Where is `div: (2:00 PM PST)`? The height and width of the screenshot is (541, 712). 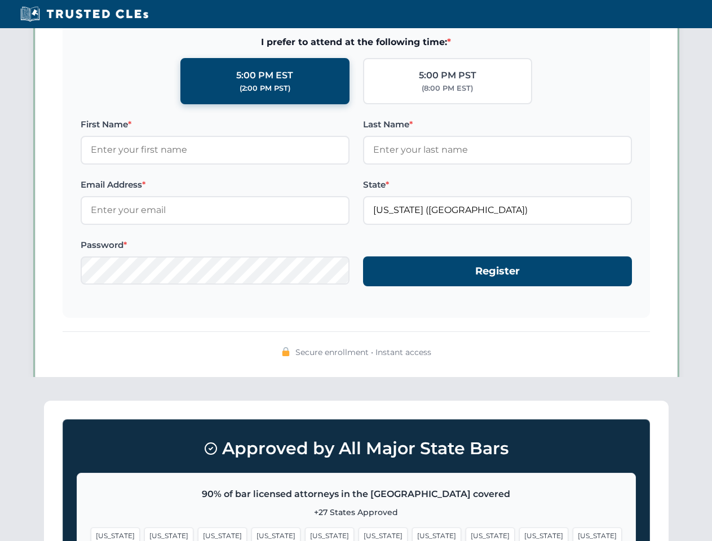
div: (2:00 PM PST) is located at coordinates (265, 88).